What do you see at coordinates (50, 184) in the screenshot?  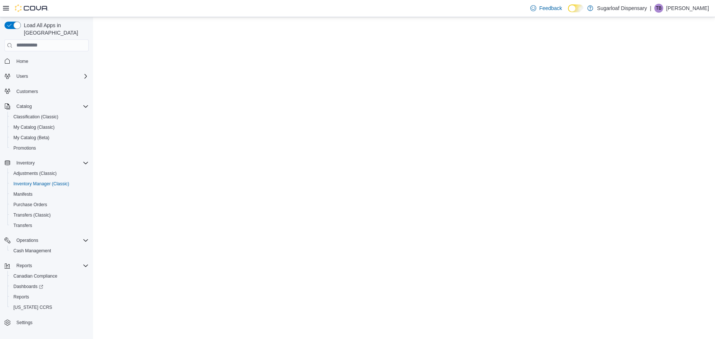 I see `button: Inventory Manager (Classic)` at bounding box center [50, 184].